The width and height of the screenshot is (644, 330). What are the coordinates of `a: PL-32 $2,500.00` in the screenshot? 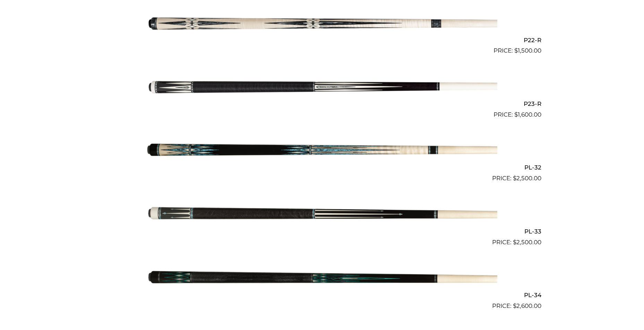 It's located at (322, 152).